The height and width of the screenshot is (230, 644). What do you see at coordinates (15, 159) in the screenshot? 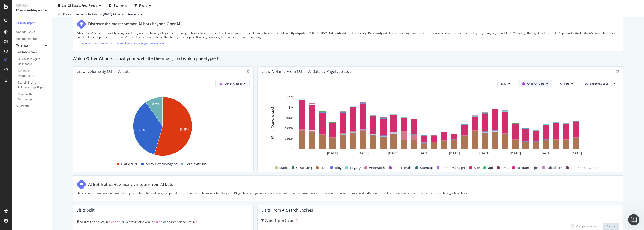
I see `span: Home` at bounding box center [15, 159].